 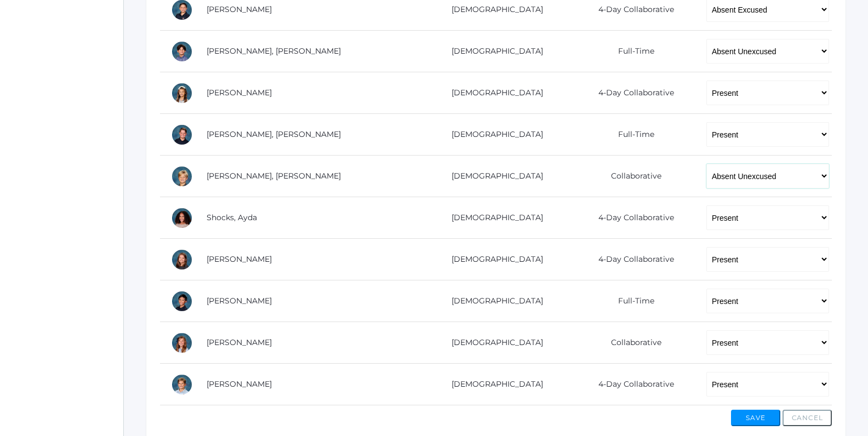 I want to click on button: Save, so click(x=755, y=418).